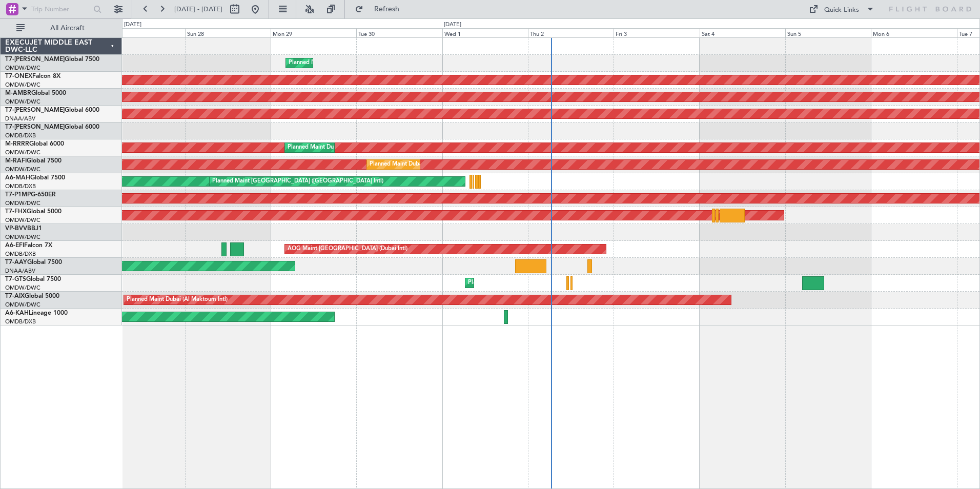 The height and width of the screenshot is (489, 980). What do you see at coordinates (571, 33) in the screenshot?
I see `div: Thu 2` at bounding box center [571, 33].